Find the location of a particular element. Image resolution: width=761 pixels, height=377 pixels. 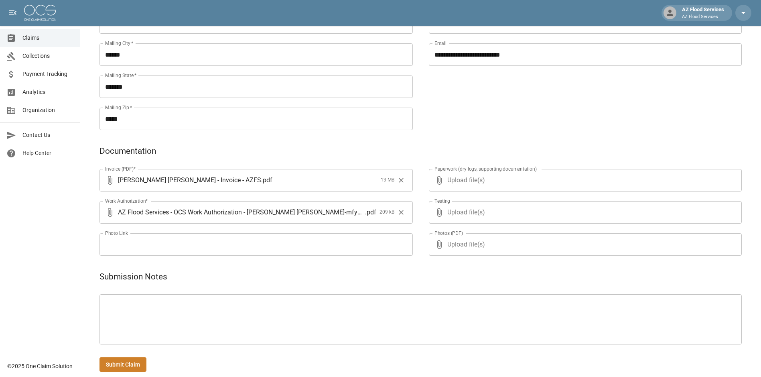

label: Photos (PDF) is located at coordinates (449, 233).